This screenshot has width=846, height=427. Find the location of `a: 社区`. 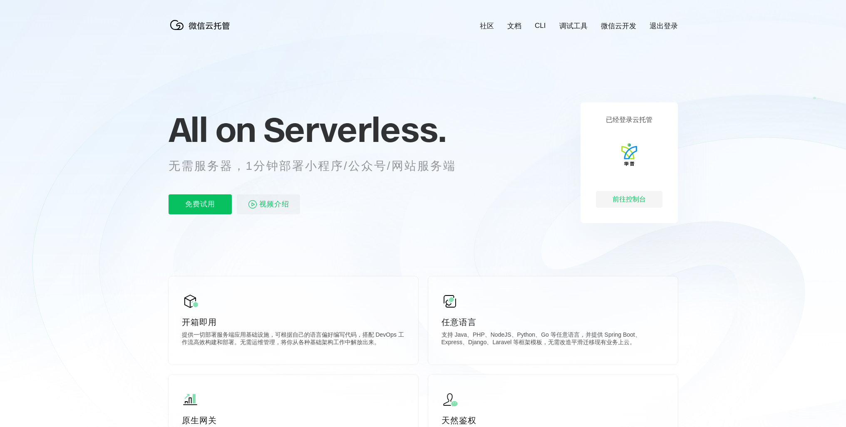

a: 社区 is located at coordinates (487, 26).